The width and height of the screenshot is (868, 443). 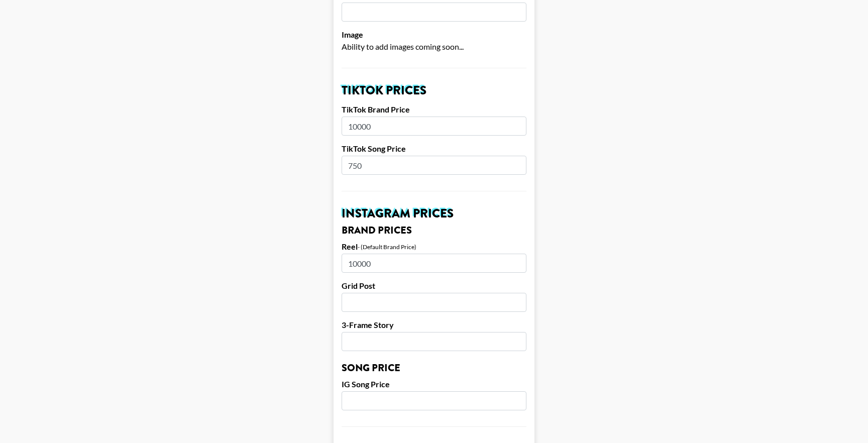 I want to click on h2: Instagram Prices, so click(x=434, y=214).